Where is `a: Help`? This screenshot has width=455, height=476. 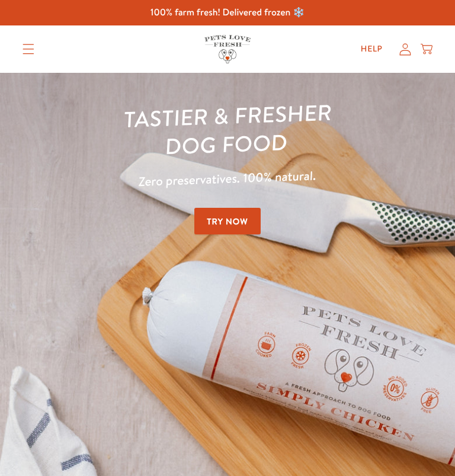
a: Help is located at coordinates (371, 49).